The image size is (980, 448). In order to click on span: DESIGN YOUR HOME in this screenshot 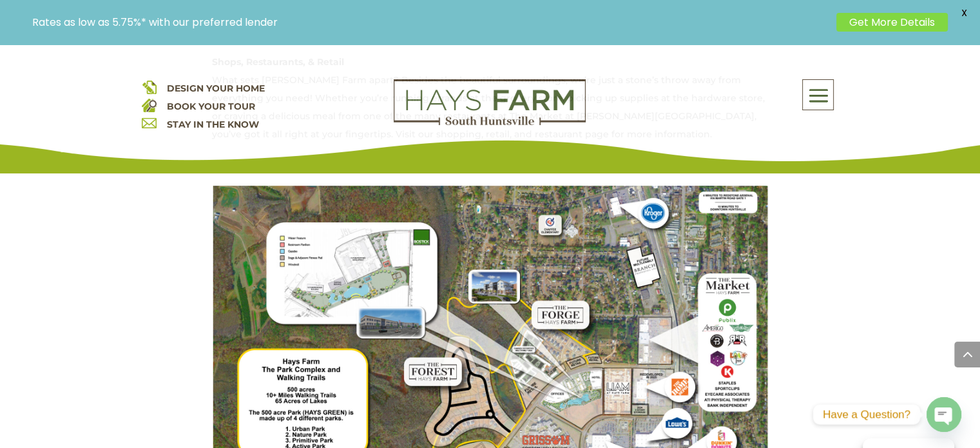, I will do `click(215, 88)`.